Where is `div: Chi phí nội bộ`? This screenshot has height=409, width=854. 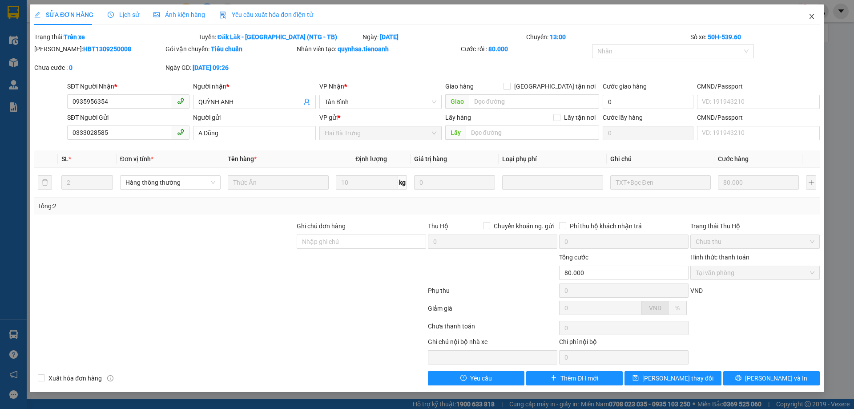
div: Chi phí nội bộ is located at coordinates (624, 344).